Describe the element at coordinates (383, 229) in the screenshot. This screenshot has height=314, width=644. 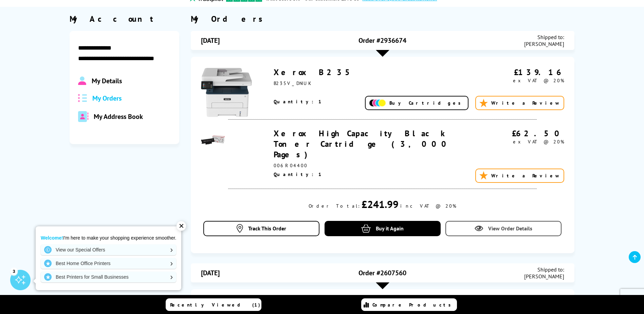
I see `a: Buy it Again` at that location.